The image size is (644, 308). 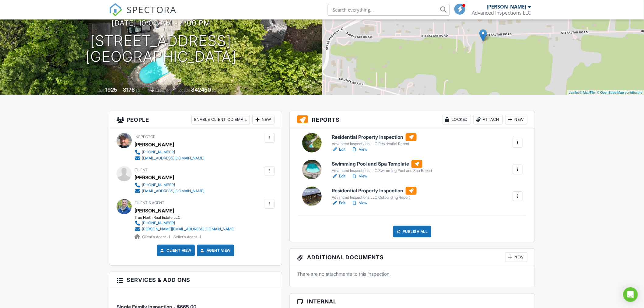 What do you see at coordinates (457, 120) in the screenshot?
I see `div: Locked` at bounding box center [457, 120].